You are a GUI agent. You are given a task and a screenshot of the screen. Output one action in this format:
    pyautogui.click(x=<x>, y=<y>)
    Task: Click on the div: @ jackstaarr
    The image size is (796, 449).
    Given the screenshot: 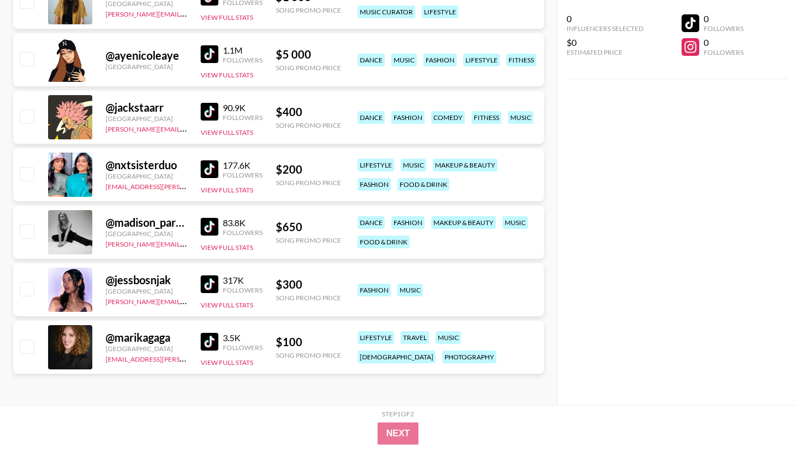 What is the action you would take?
    pyautogui.click(x=146, y=107)
    